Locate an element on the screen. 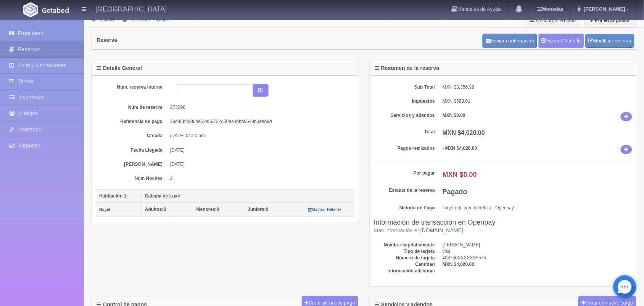 Image resolution: width=644 pixels, height=306 pixels. a: Hacer Check-In is located at coordinates (561, 41).